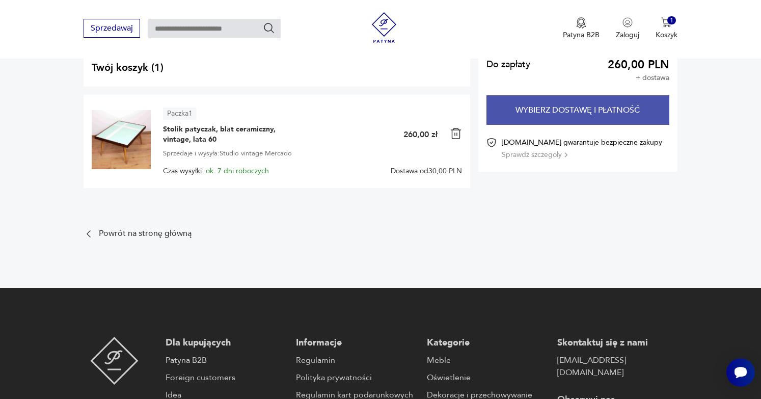  What do you see at coordinates (627, 22) in the screenshot?
I see `img: Ikonka użytkownika` at bounding box center [627, 22].